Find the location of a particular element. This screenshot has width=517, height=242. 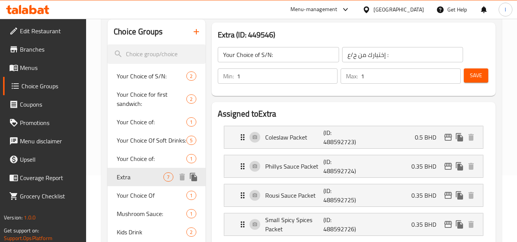

a: Choice Groups is located at coordinates (45, 86).